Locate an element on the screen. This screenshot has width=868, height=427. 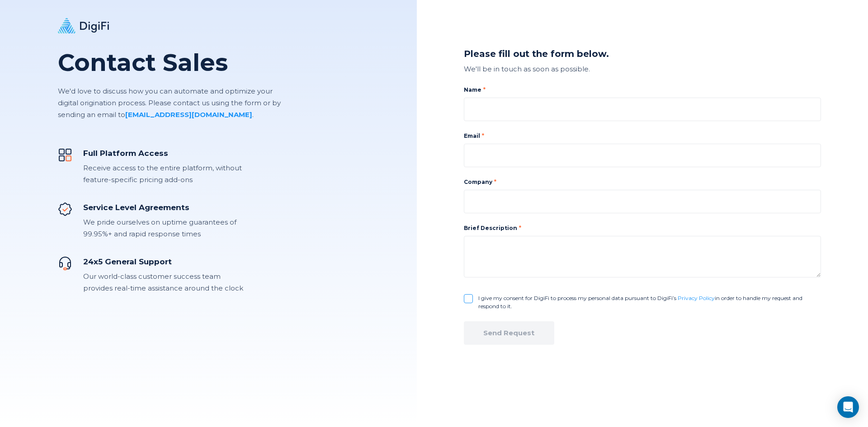
label: Email is located at coordinates (643, 136).